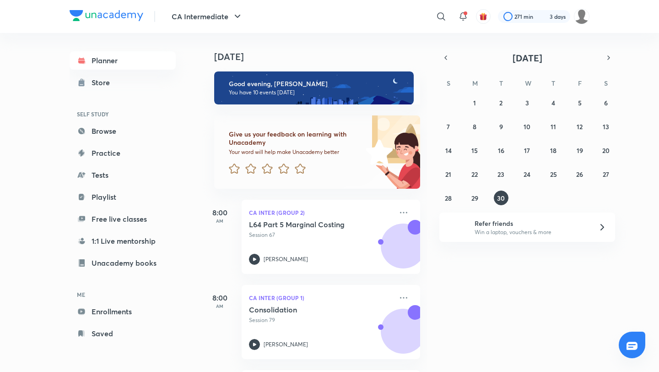 The height and width of the screenshot is (372, 659). Describe the element at coordinates (448, 174) in the screenshot. I see `abbr: September 21, 2025` at that location.